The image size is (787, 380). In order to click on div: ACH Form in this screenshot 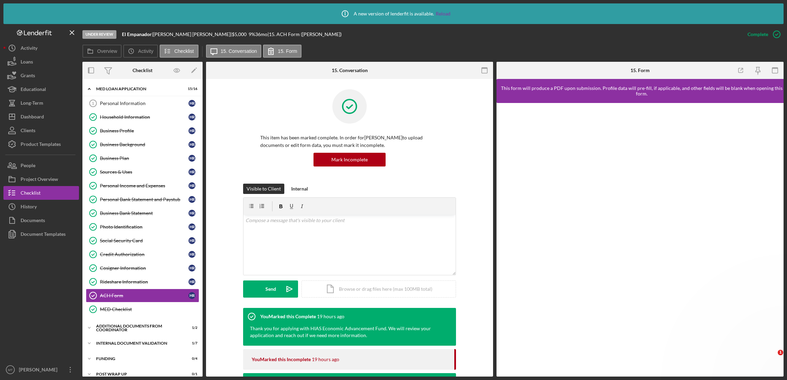, I will do `click(144, 295)`.